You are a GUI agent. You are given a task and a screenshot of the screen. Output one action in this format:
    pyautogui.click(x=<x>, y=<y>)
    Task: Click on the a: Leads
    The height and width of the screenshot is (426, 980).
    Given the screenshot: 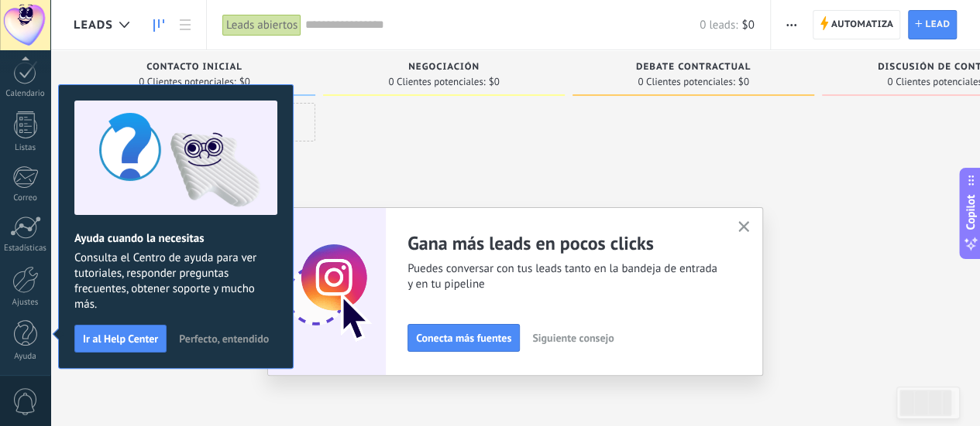 What is the action you would take?
    pyautogui.click(x=159, y=25)
    